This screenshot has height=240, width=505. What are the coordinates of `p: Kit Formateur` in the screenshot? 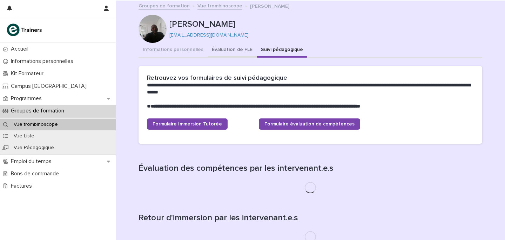 It's located at (28, 73).